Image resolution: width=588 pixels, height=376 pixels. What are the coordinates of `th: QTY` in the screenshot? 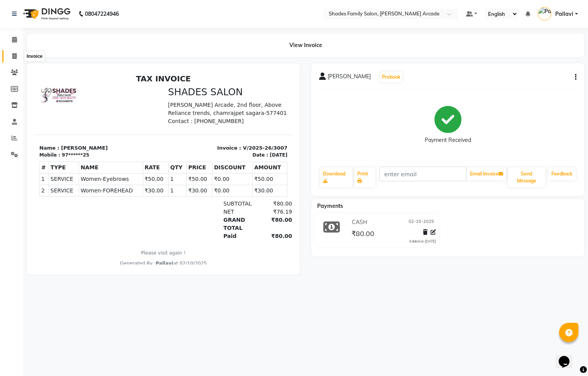 It's located at (143, 97).